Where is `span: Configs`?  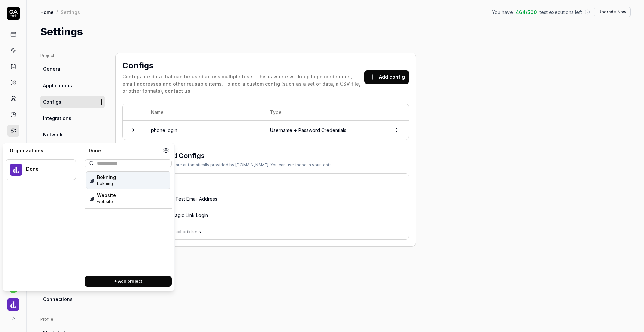
span: Configs is located at coordinates (52, 102).